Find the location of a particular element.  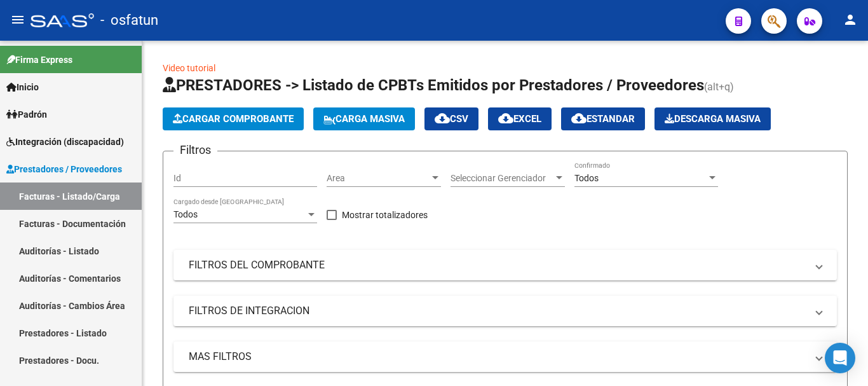

span: Estandar is located at coordinates (603, 119).